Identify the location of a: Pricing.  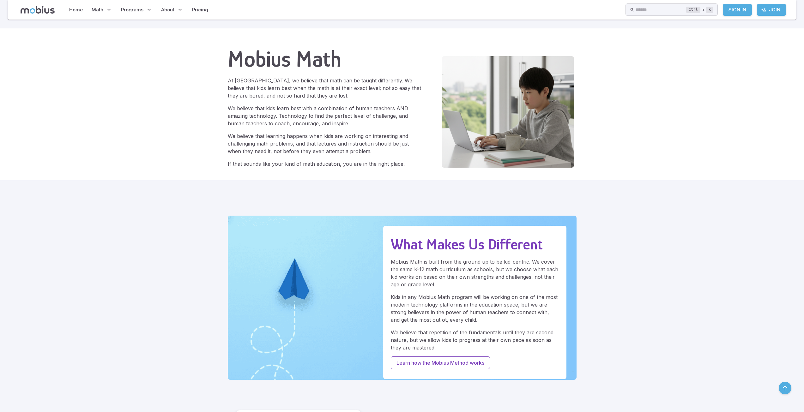
(200, 10).